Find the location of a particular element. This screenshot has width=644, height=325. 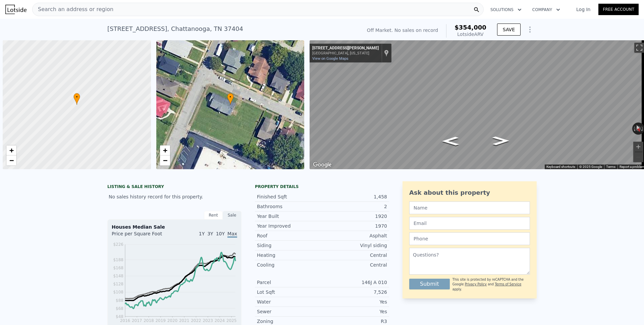

a: Open this area in Google Maps (opens a new window) is located at coordinates (322, 165).